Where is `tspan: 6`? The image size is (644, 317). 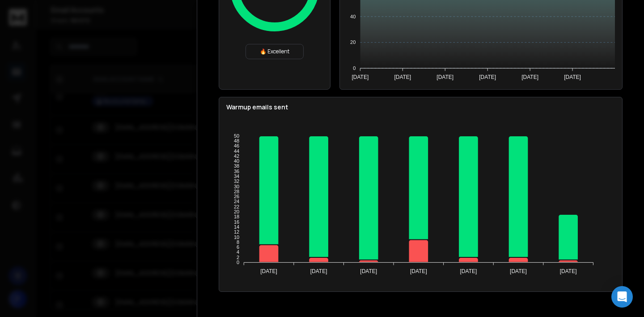 tspan: 6 is located at coordinates (238, 247).